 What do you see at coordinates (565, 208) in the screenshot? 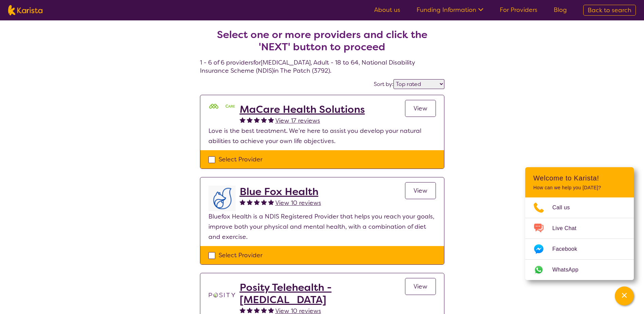
I see `span: Call us` at bounding box center [565, 208].